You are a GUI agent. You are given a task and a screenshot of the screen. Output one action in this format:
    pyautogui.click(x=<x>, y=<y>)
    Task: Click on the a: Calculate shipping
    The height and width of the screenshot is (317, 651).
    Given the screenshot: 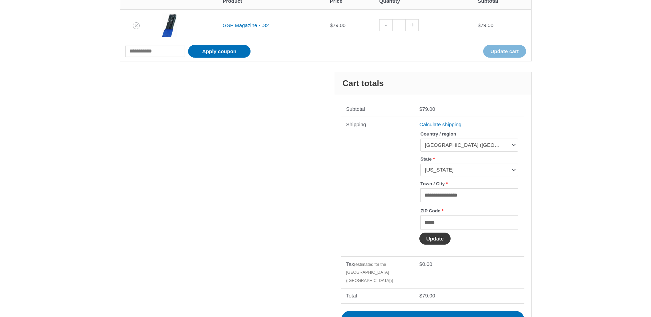 What is the action you would take?
    pyautogui.click(x=441, y=124)
    